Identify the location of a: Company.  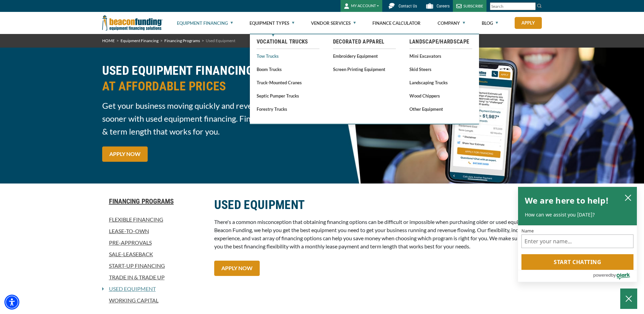
(452, 23).